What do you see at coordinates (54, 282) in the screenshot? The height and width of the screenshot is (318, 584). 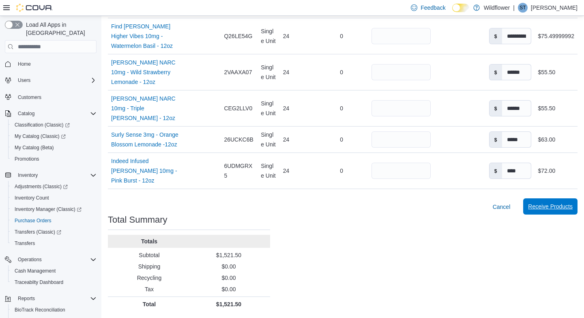 I see `button: Traceabilty Dashboard` at bounding box center [54, 282].